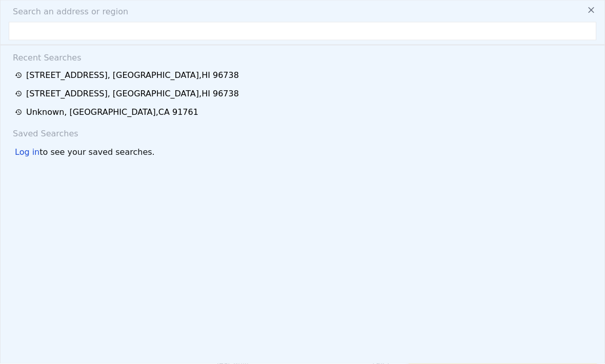 The height and width of the screenshot is (364, 605). What do you see at coordinates (302, 132) in the screenshot?
I see `div: Saved Searches` at bounding box center [302, 132].